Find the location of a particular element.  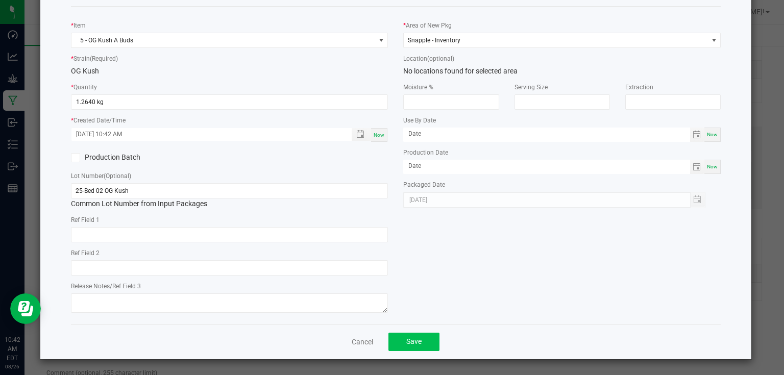

span: Snapple - Inventory is located at coordinates (434, 40).